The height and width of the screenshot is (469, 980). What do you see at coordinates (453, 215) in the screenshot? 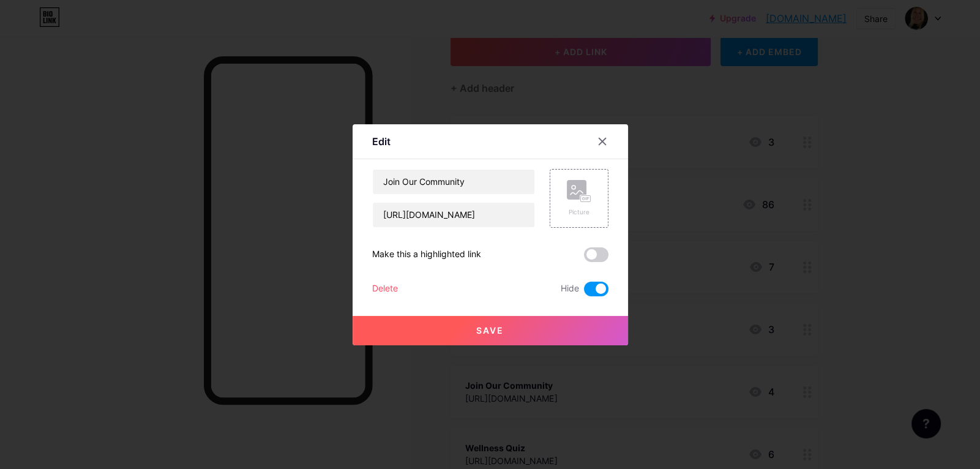
I see `input: URL` at bounding box center [453, 215].